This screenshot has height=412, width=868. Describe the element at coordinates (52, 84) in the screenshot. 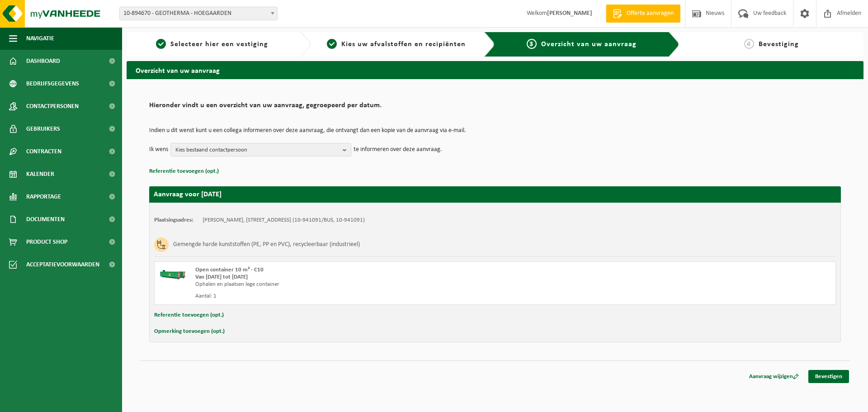

I see `span: Bedrijfsgegevens` at that location.